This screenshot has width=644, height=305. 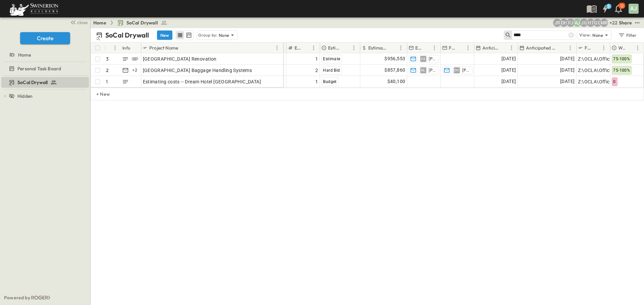 What do you see at coordinates (127, 35) in the screenshot?
I see `p: SoCal Drywall` at bounding box center [127, 35].